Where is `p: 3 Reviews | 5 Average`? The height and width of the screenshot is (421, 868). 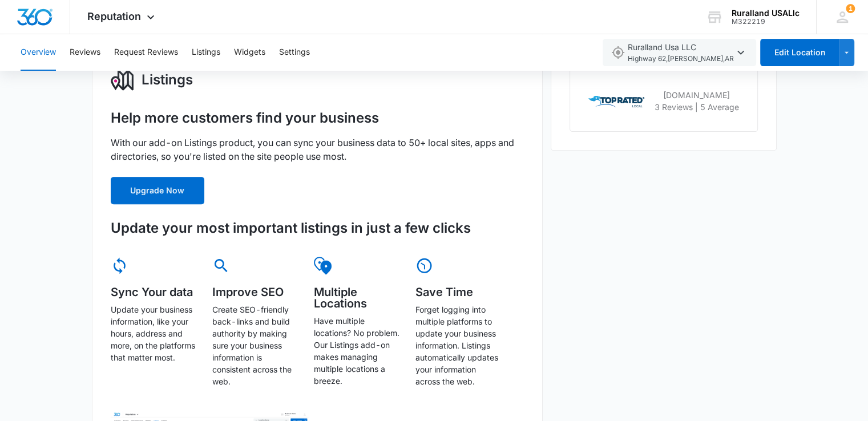 p: 3 Reviews | 5 Average is located at coordinates (697, 106).